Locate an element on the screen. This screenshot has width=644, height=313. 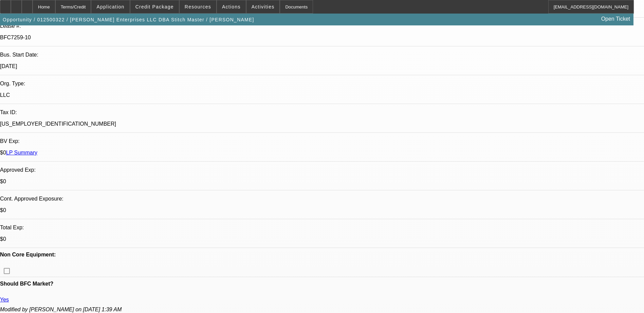
button: Resources is located at coordinates (198, 7).